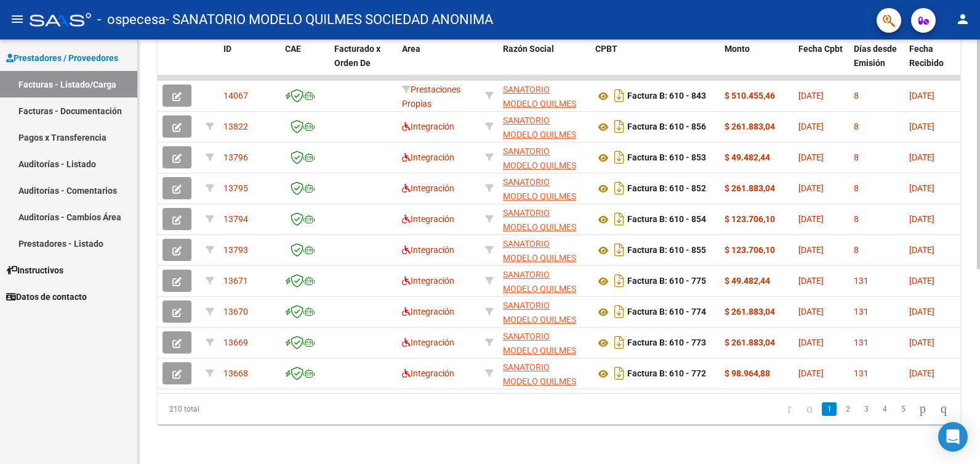 This screenshot has width=980, height=464. Describe the element at coordinates (293, 49) in the screenshot. I see `span: CAE` at that location.